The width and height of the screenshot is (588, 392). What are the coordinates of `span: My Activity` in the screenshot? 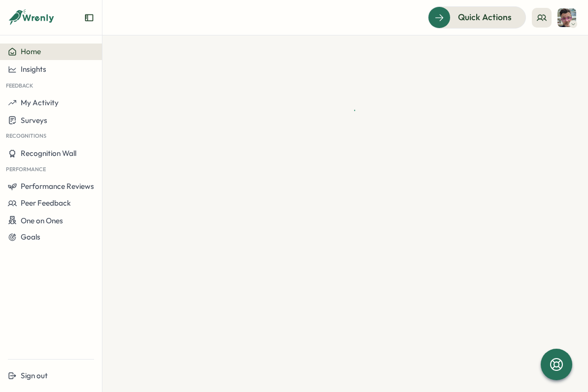 It's located at (39, 103).